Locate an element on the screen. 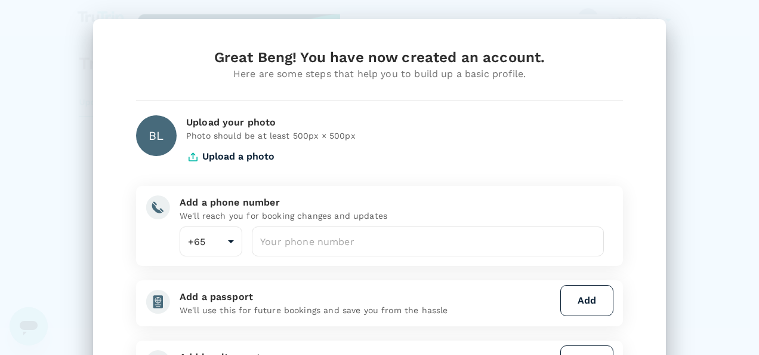 Image resolution: width=759 pixels, height=355 pixels. p: Photo should be at least 500px × 500px is located at coordinates (405, 135).